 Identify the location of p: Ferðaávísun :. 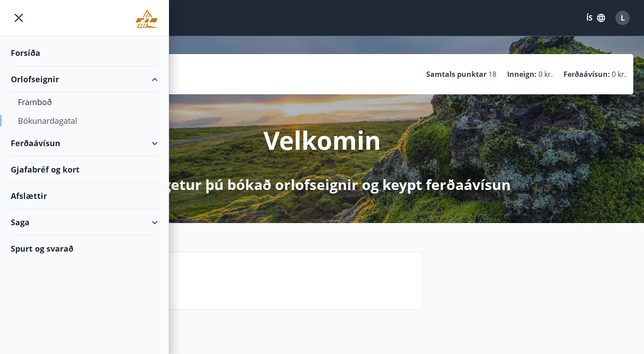
(587, 74).